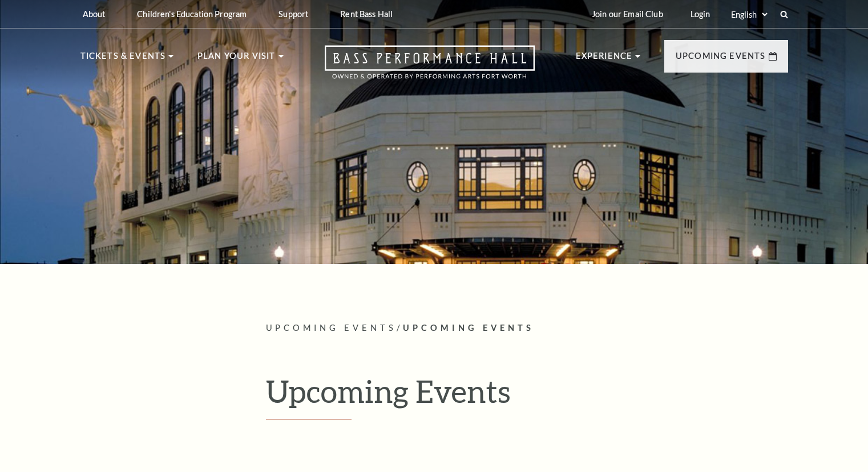  What do you see at coordinates (721, 59) in the screenshot?
I see `p: Upcoming Events` at bounding box center [721, 59].